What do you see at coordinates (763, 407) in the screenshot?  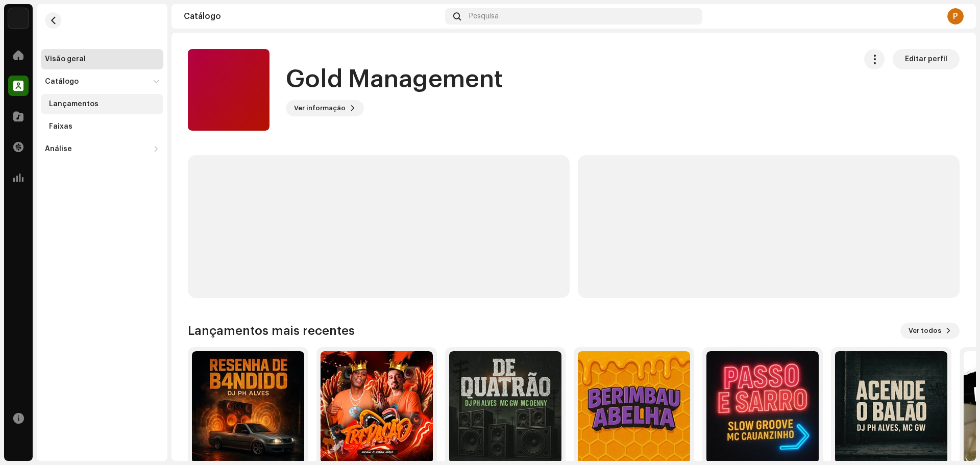 I see `img: ecb53f69-7e70-48df-a510-4b1cac443fd6` at bounding box center [763, 407].